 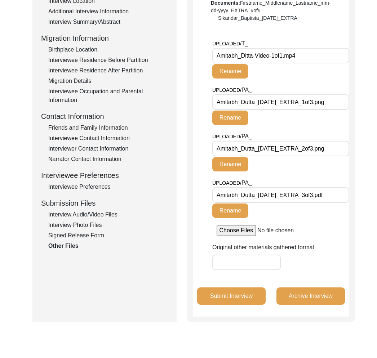 What do you see at coordinates (104, 203) in the screenshot?
I see `div: Submission Files` at bounding box center [104, 203].